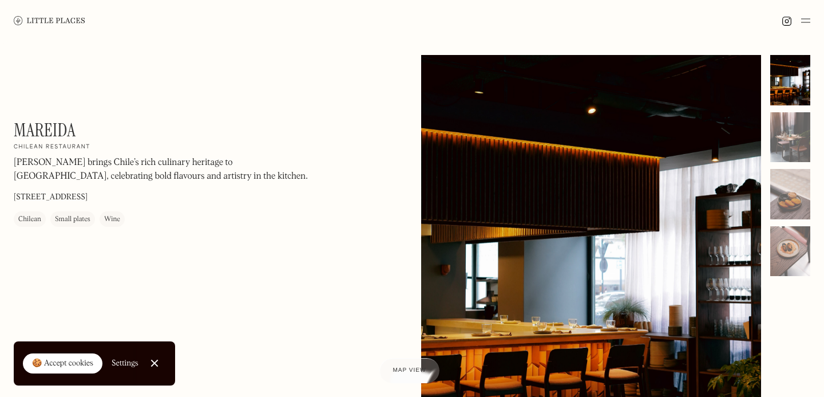 The height and width of the screenshot is (397, 824). What do you see at coordinates (154, 363) in the screenshot?
I see `div: Close Cookie Popup` at bounding box center [154, 363].